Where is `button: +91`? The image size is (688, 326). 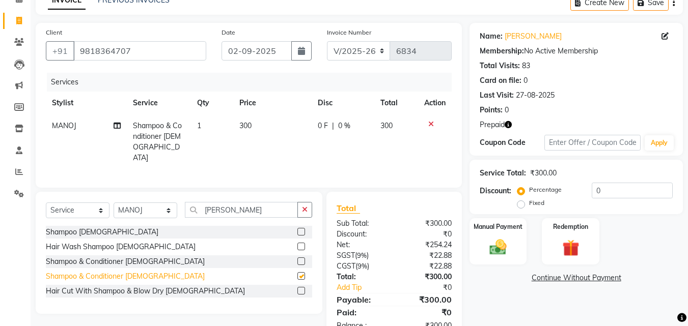 button: +91 is located at coordinates (60, 51).